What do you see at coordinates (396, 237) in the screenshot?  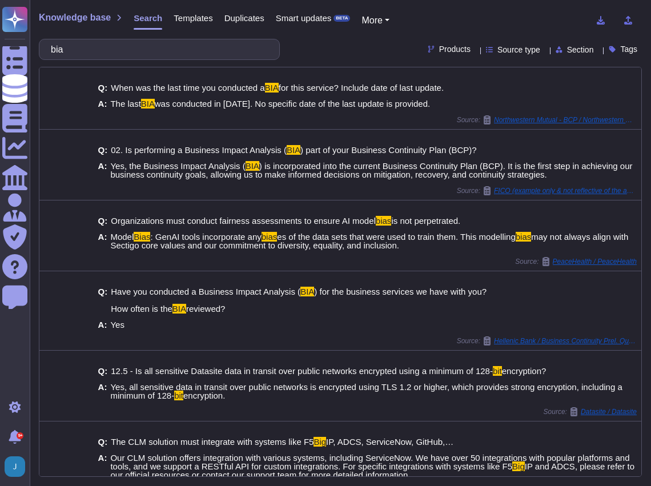 I see `span: es of the data sets that were used to train them. This modelling` at bounding box center [396, 237].